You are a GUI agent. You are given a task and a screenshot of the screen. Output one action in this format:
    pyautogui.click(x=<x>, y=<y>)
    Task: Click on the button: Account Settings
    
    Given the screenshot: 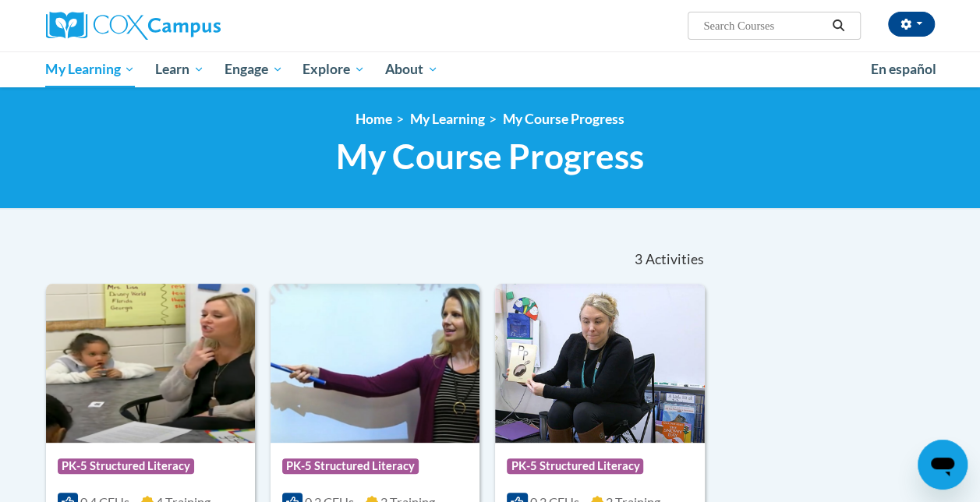 What is the action you would take?
    pyautogui.click(x=911, y=24)
    